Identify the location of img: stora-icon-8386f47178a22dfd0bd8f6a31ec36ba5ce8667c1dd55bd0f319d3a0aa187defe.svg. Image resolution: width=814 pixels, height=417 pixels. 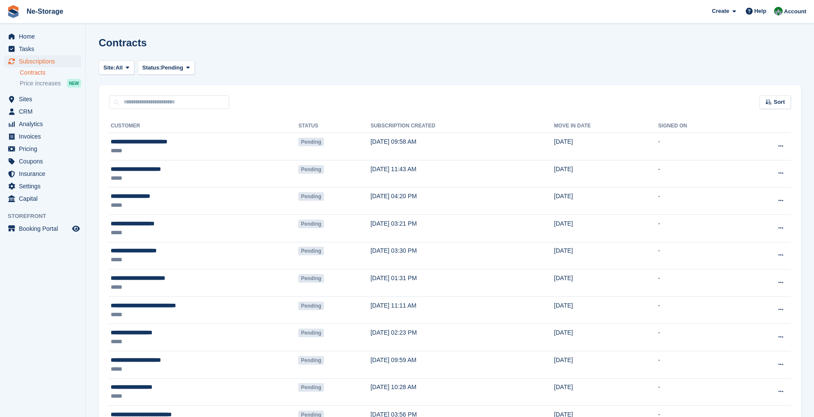
(13, 12).